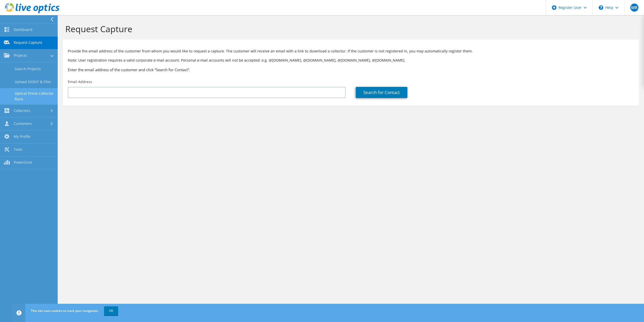  Describe the element at coordinates (351, 60) in the screenshot. I see `p: Note: User registration requires a valid corporate e-mail account. Personal e-mail accounts will ...` at that location.